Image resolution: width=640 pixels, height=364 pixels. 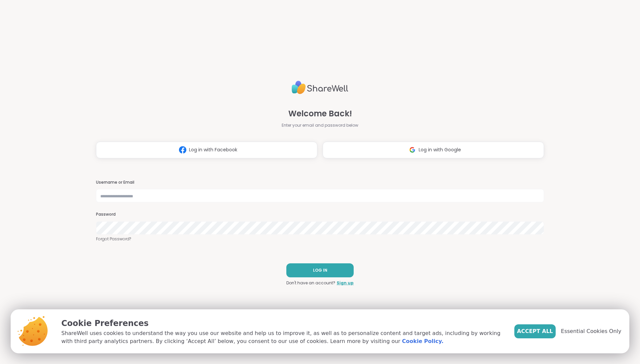 What do you see at coordinates (320, 270) in the screenshot?
I see `button: LOG IN` at bounding box center [320, 270].